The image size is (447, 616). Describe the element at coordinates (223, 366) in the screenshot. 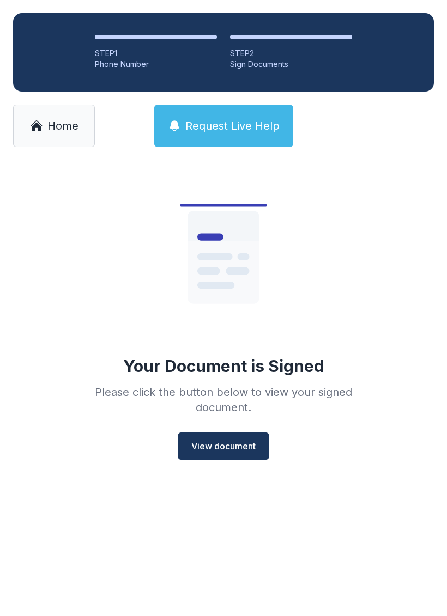

I see `div: Your Document is Signed` at that location.